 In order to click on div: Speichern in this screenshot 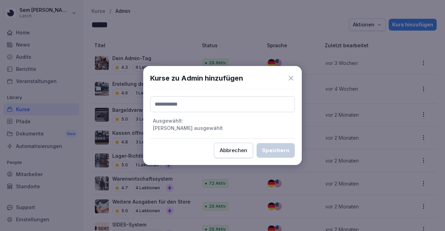, I will do `click(275, 150)`.